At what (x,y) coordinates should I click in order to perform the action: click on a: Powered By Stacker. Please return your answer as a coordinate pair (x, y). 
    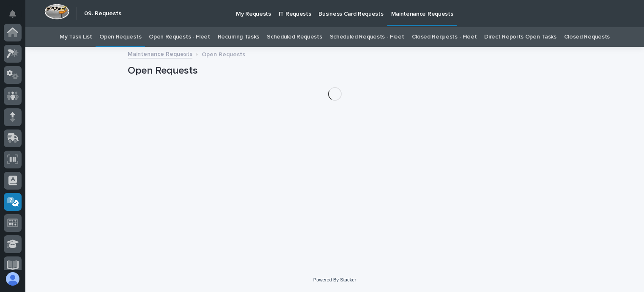
    Looking at the image, I should click on (334, 280).